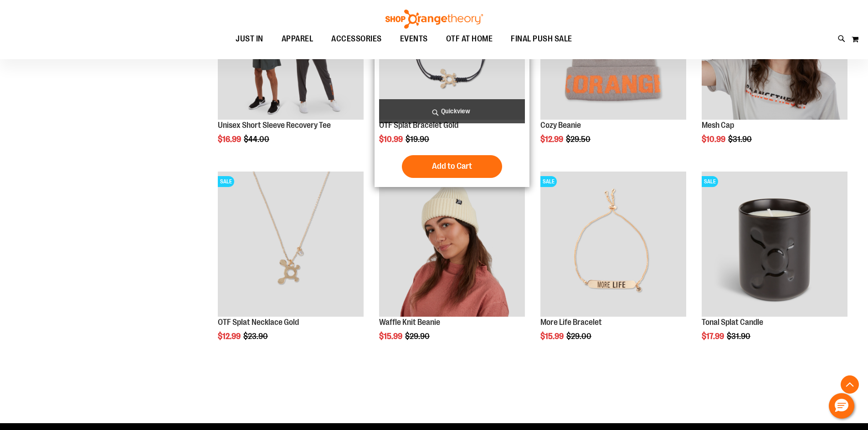 The width and height of the screenshot is (868, 430). What do you see at coordinates (541, 39) in the screenshot?
I see `a: FINAL PUSH SALE` at bounding box center [541, 39].